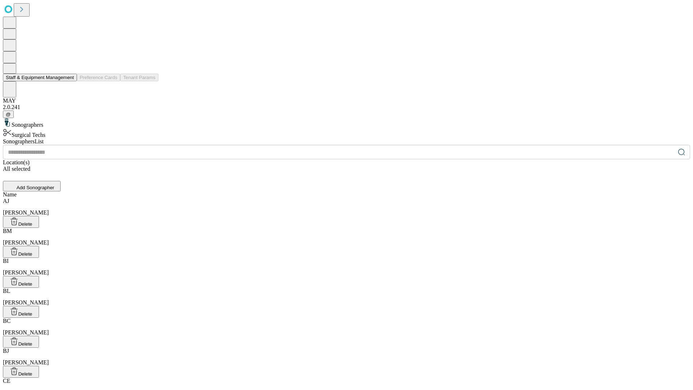 This screenshot has width=693, height=390. I want to click on div: MAY, so click(347, 101).